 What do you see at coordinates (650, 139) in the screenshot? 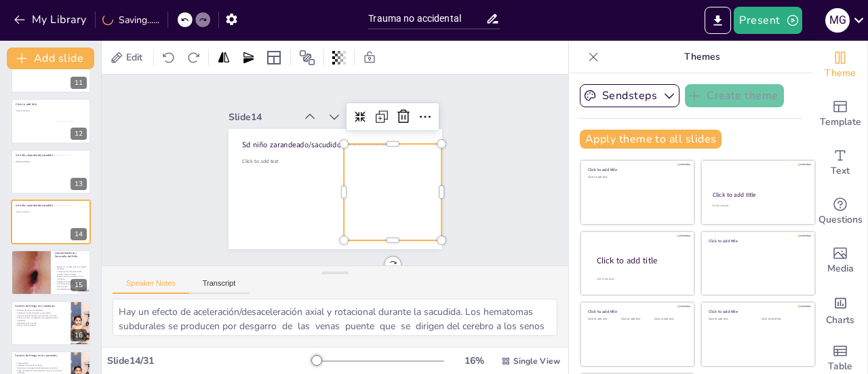
I see `button: Apply theme to all slides` at bounding box center [650, 139].